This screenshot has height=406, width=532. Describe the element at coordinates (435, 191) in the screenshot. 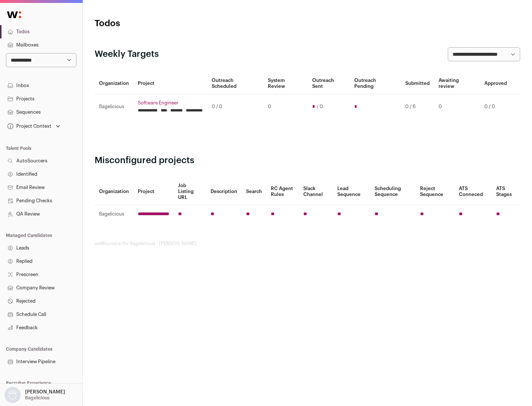

I see `th: Reject Sequence` at that location.